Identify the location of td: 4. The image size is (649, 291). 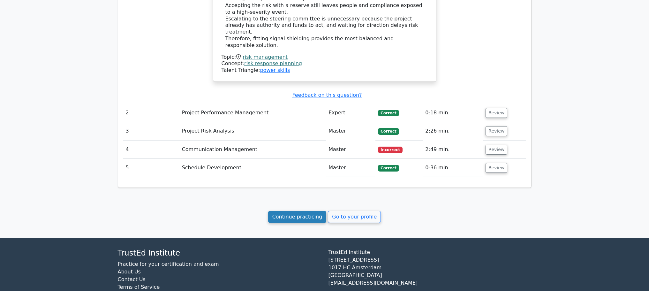
(151, 149).